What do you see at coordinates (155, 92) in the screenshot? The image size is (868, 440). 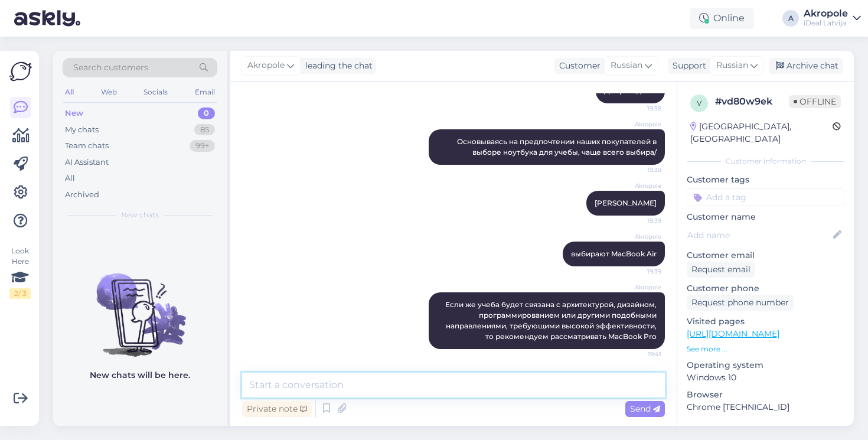 I see `div: Socials` at bounding box center [155, 92].